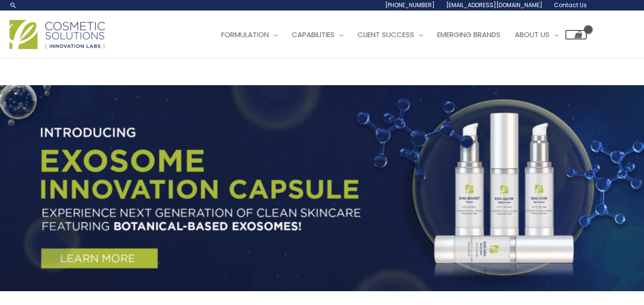  I want to click on a: Formulation, so click(249, 35).